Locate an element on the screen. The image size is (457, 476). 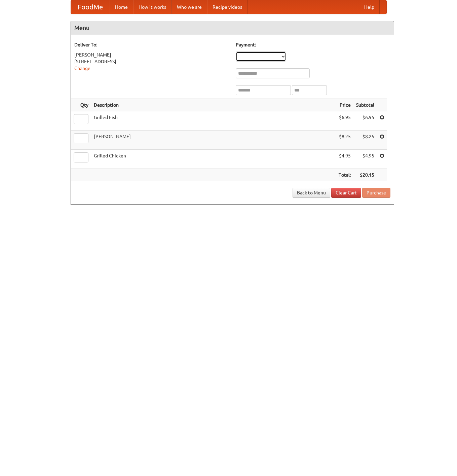
h4: Menu is located at coordinates (232, 28).